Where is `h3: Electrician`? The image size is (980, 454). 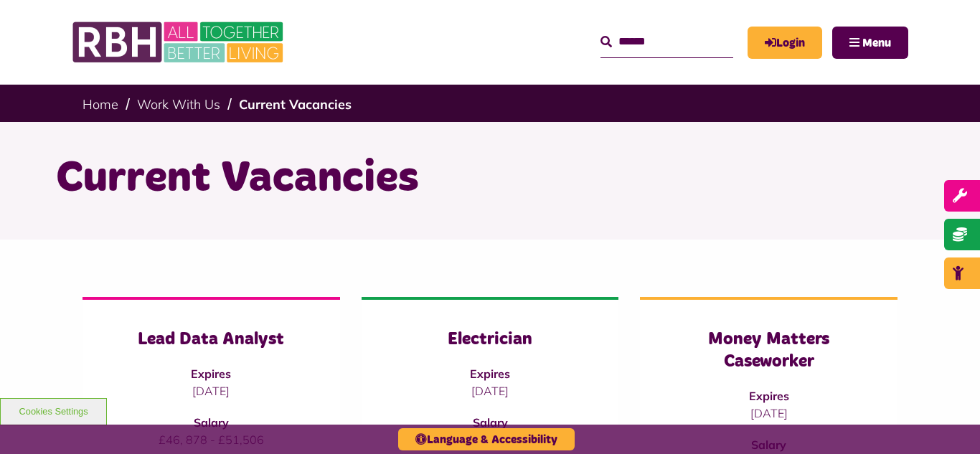
h3: Electrician is located at coordinates (490, 339).